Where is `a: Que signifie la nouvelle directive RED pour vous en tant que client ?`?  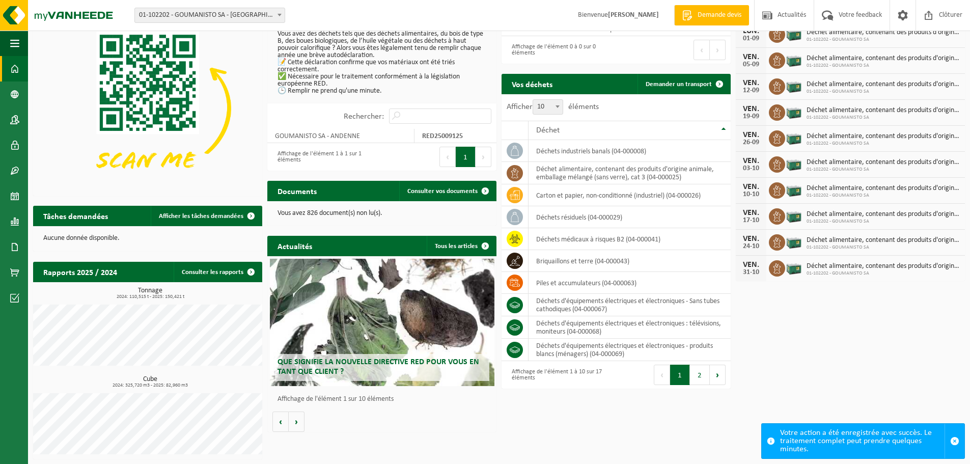 a: Que signifie la nouvelle directive RED pour vous en tant que client ? is located at coordinates (382, 322).